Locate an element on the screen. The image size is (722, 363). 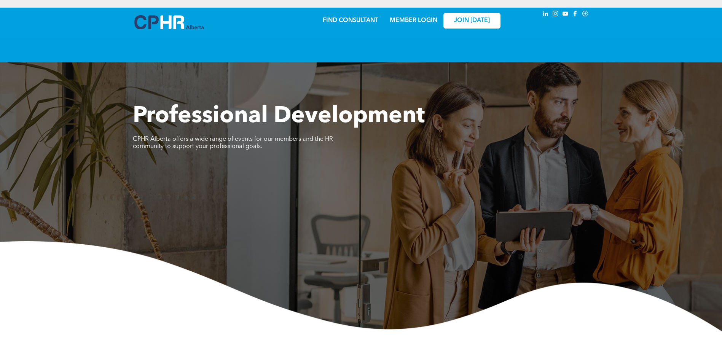
a: MEMBER LOGIN is located at coordinates (413, 21).